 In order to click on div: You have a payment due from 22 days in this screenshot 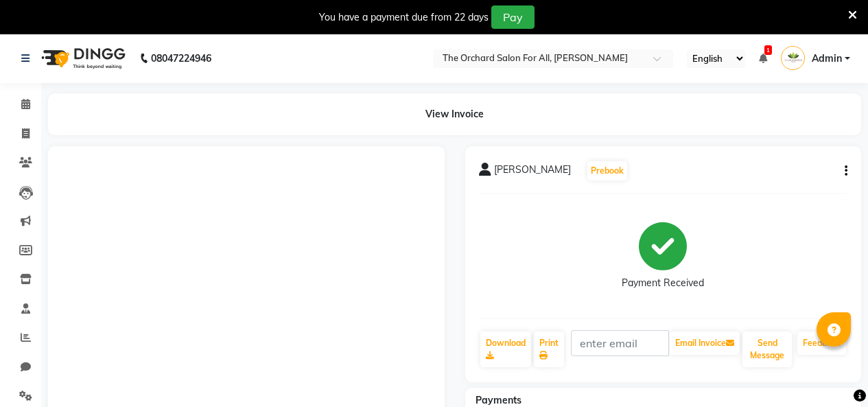, I will do `click(404, 17)`.